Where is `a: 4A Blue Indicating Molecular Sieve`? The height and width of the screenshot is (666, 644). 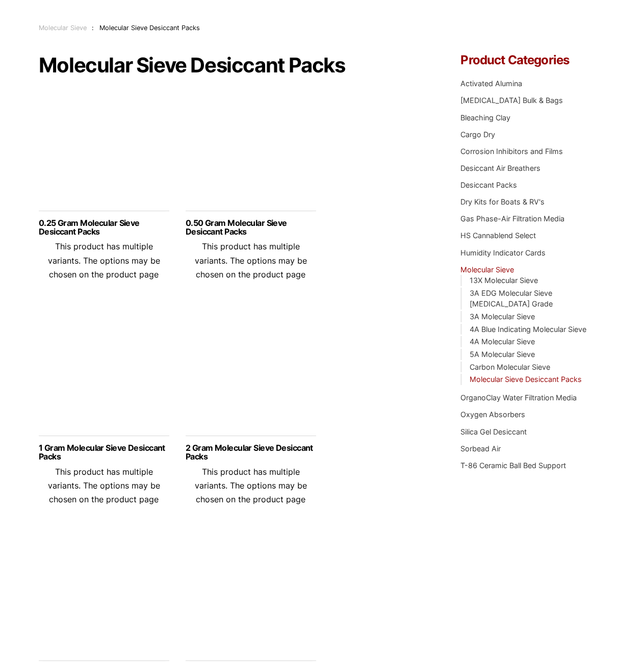
a: 4A Blue Indicating Molecular Sieve is located at coordinates (527, 329).